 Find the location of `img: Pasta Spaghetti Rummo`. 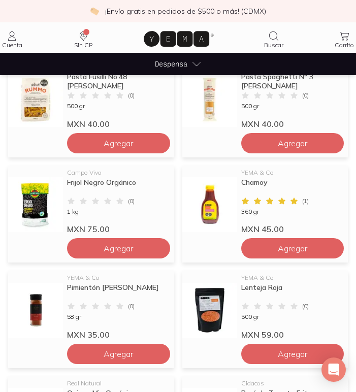

img: Pasta Spaghetti Rummo is located at coordinates (209, 99).